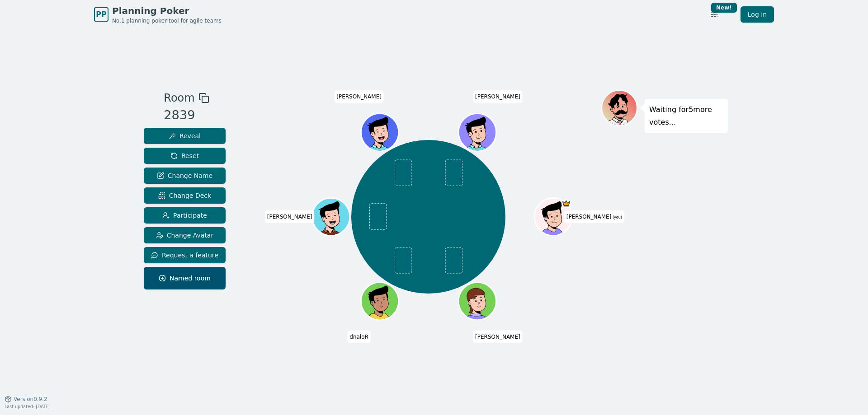  Describe the element at coordinates (179, 98) in the screenshot. I see `span: Room` at that location.